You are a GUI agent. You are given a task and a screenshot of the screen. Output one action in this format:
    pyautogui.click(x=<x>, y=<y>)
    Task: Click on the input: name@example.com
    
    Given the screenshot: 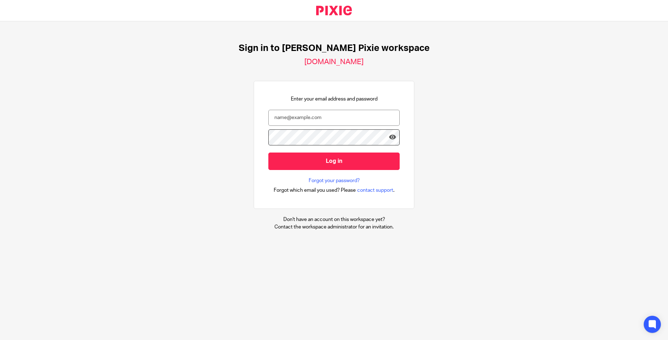 What is the action you would take?
    pyautogui.click(x=334, y=118)
    